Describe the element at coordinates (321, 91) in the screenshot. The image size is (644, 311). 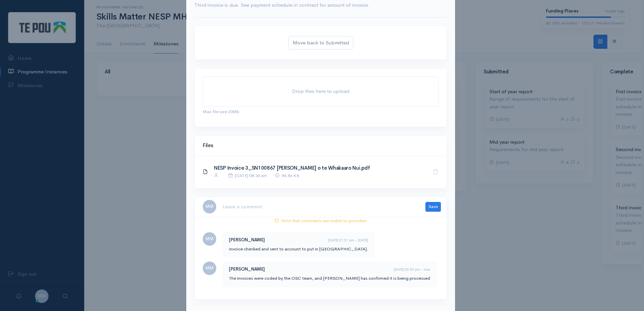
I see `span: Drop files here to upload` at that location.